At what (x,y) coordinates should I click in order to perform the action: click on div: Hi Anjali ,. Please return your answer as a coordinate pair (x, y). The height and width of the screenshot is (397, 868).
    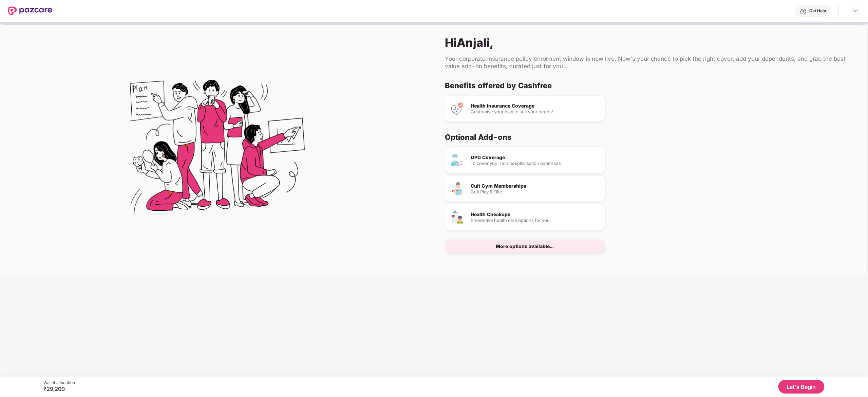
    Looking at the image, I should click on (651, 43).